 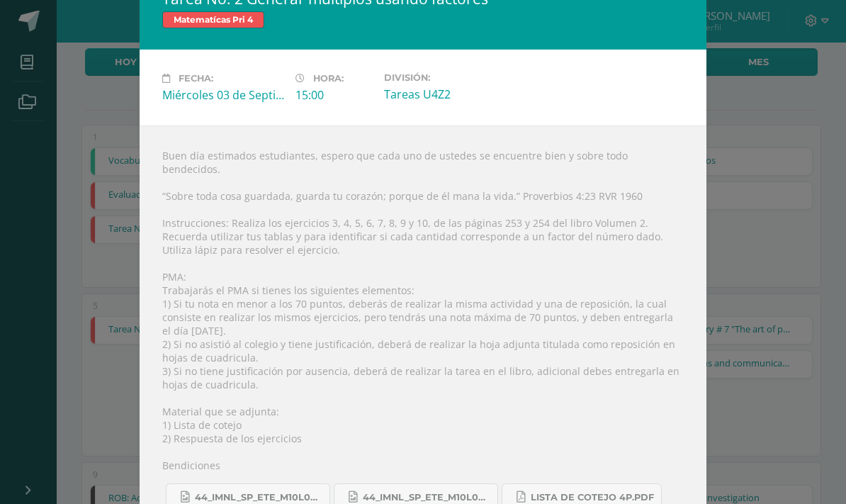 What do you see at coordinates (445, 78) in the screenshot?
I see `label: División:` at bounding box center [445, 78].